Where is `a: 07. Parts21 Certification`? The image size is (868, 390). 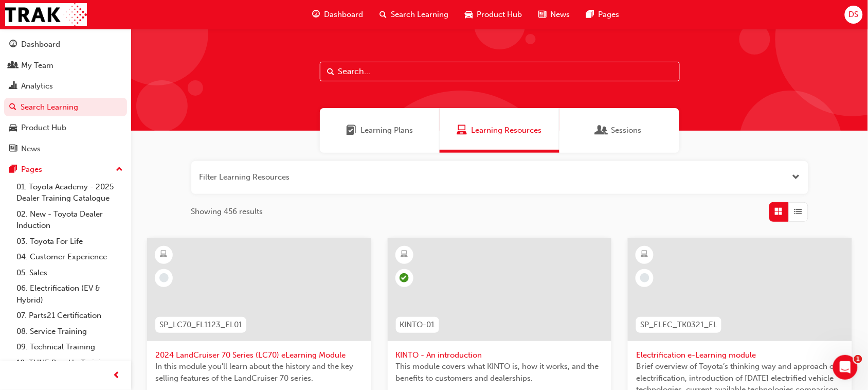 a: 07. Parts21 Certification is located at coordinates (69, 316).